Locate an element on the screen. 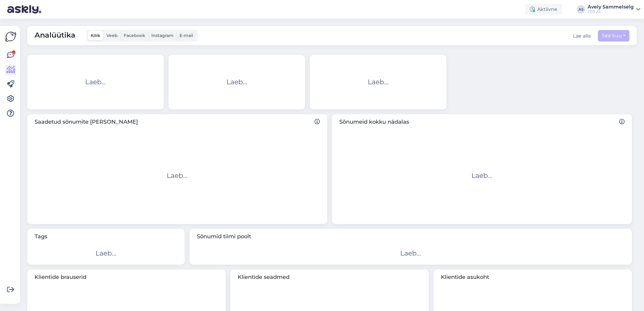 Image resolution: width=644 pixels, height=311 pixels. span: Klientide asukoht is located at coordinates (533, 277).